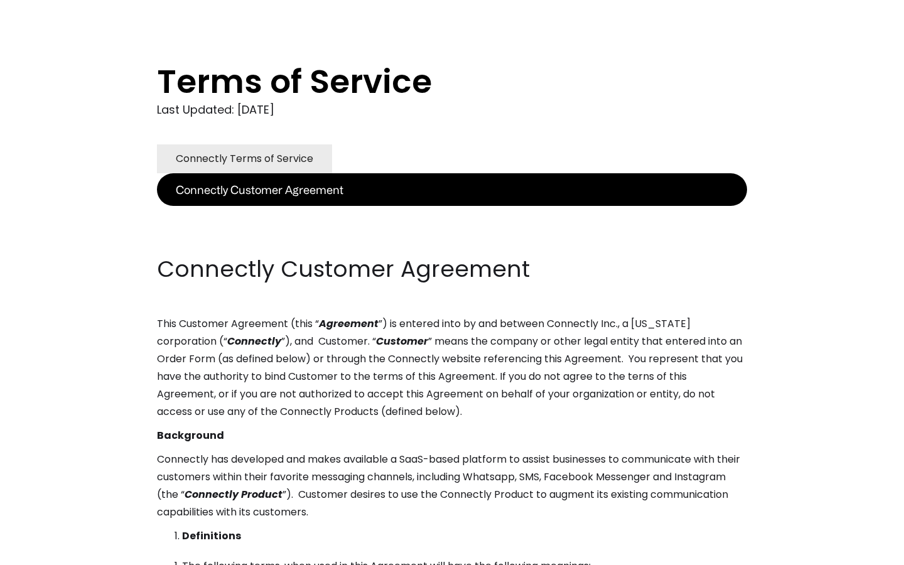  Describe the element at coordinates (190, 435) in the screenshot. I see `strong: Background` at that location.